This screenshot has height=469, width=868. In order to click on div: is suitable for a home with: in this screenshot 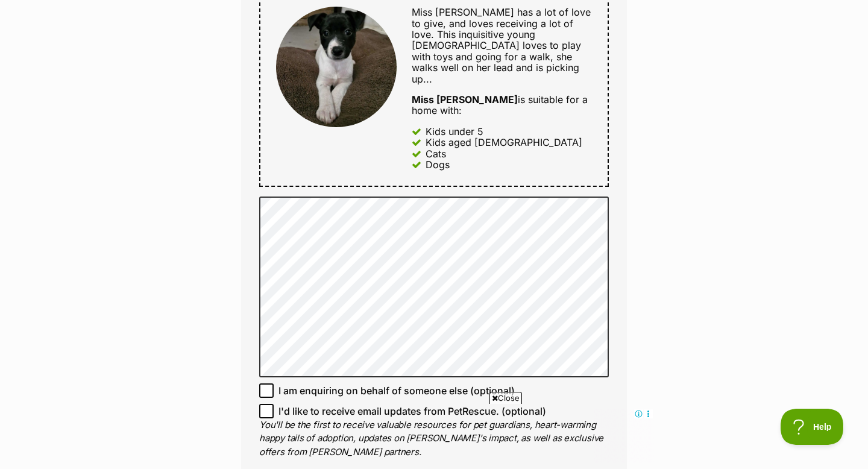, I will do `click(502, 105)`.